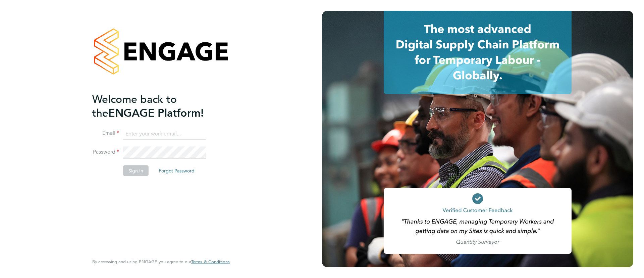 This screenshot has height=278, width=644. Describe the element at coordinates (210, 261) in the screenshot. I see `a: Terms & Conditions` at that location.